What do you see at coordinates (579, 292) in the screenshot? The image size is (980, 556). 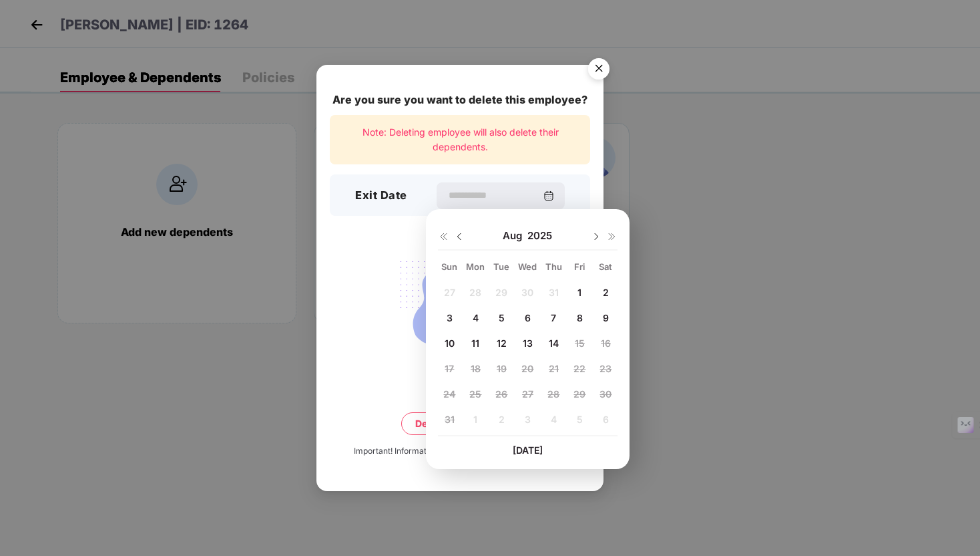 I see `span: 1` at bounding box center [579, 292].